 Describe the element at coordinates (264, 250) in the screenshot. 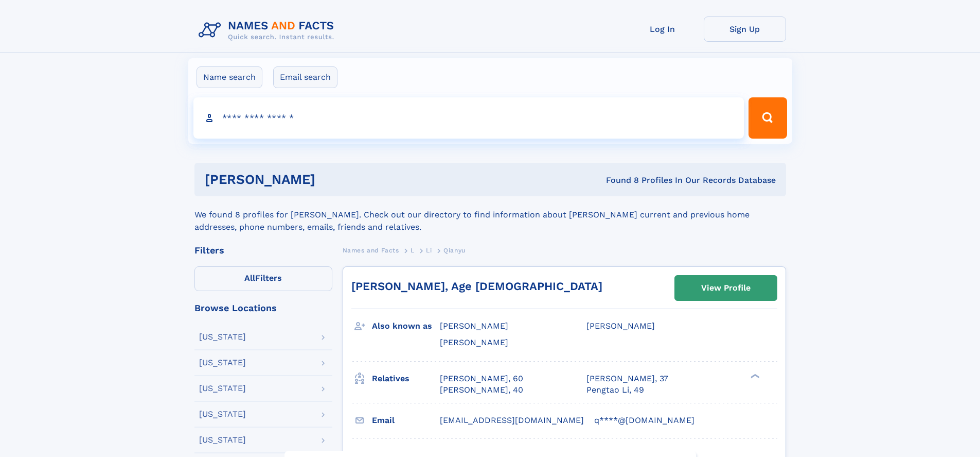

I see `div: Filters` at that location.